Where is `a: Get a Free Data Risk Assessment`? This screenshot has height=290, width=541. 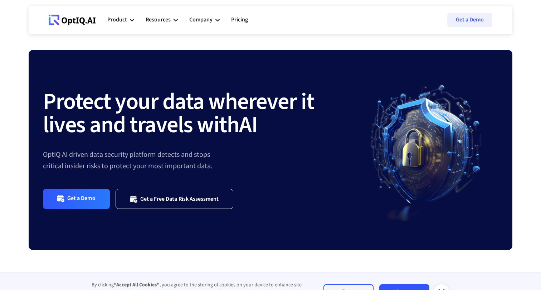
a: Get a Free Data Risk Assessment is located at coordinates (174, 199).